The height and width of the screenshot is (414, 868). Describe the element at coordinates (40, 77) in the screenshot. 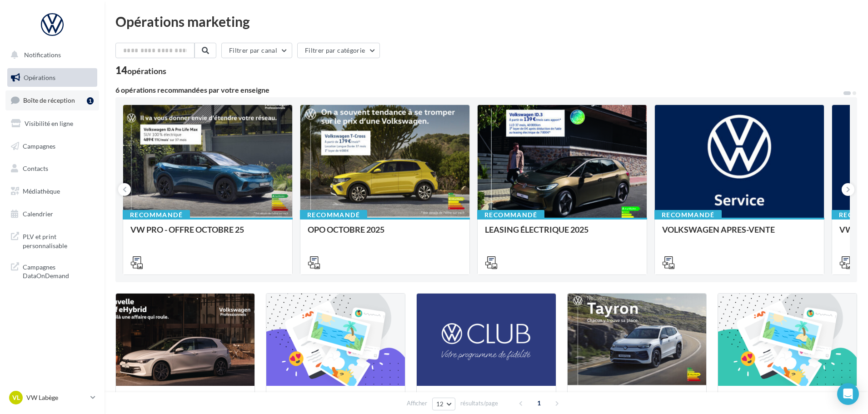

I see `span: Opérations` at that location.